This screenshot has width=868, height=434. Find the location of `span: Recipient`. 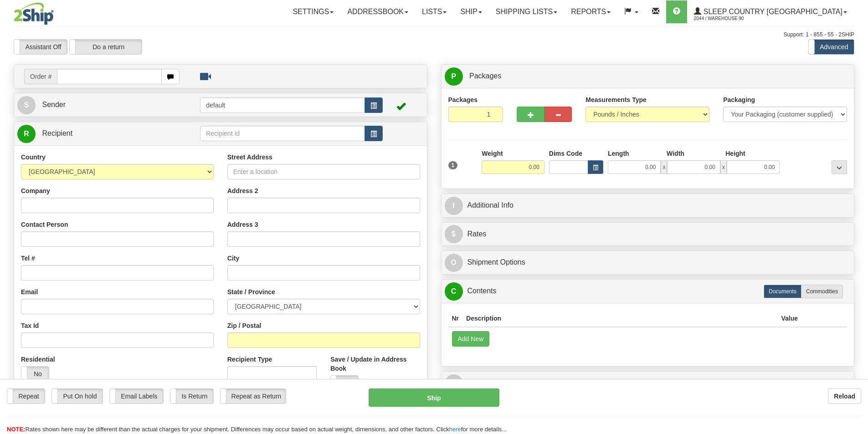

span: Recipient is located at coordinates (57, 133).